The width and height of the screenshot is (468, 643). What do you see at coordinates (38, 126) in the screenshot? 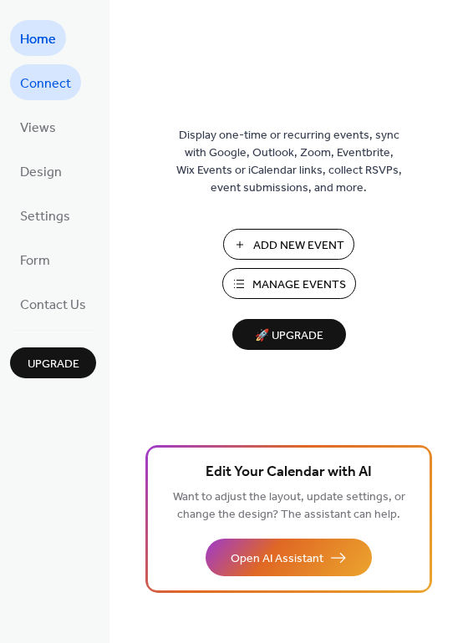
I see `a: Views` at bounding box center [38, 126].